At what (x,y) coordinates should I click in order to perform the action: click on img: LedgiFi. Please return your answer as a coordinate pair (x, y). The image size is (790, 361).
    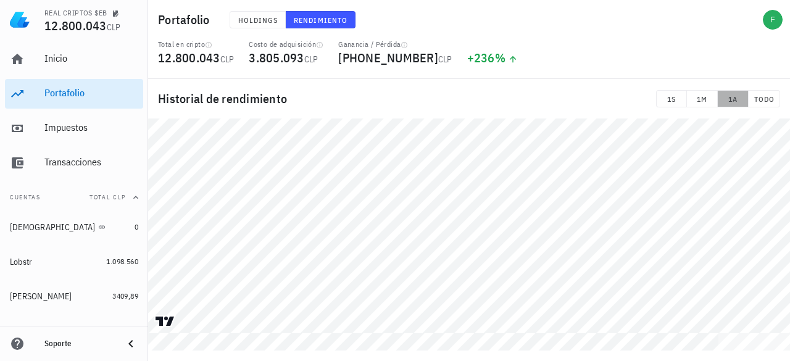
    Looking at the image, I should click on (20, 20).